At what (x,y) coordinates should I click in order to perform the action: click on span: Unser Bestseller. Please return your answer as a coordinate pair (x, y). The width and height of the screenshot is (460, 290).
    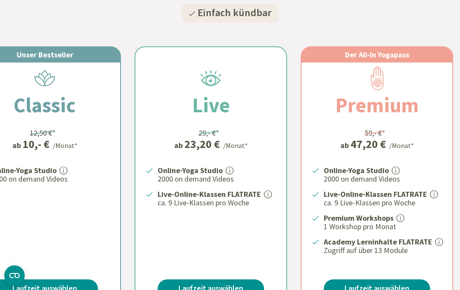
    Looking at the image, I should click on (45, 54).